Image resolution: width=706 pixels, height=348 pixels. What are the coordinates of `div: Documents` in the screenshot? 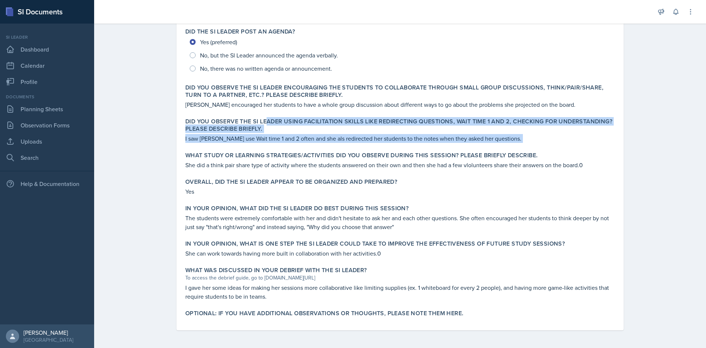 It's located at (47, 97).